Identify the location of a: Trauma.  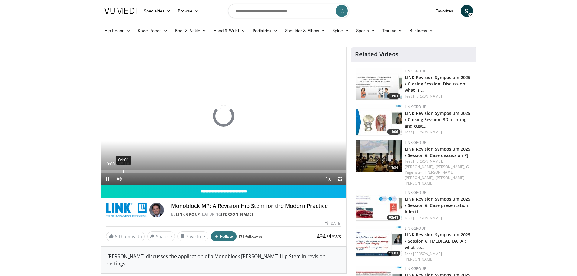
(392, 31).